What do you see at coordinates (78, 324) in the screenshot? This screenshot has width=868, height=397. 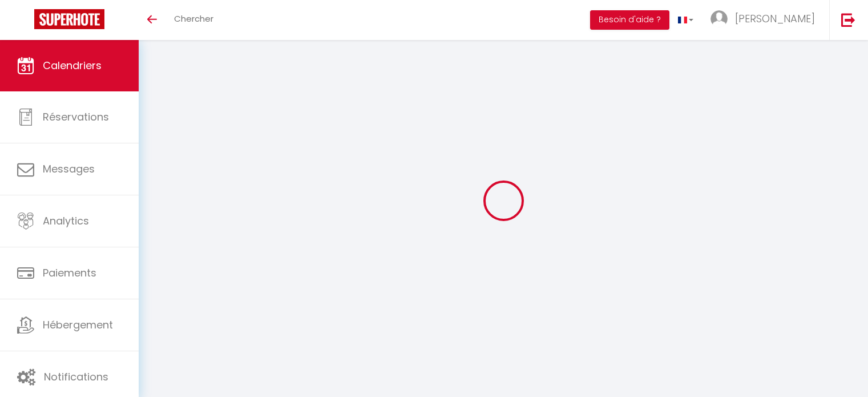 I see `span: Hébergement` at bounding box center [78, 324].